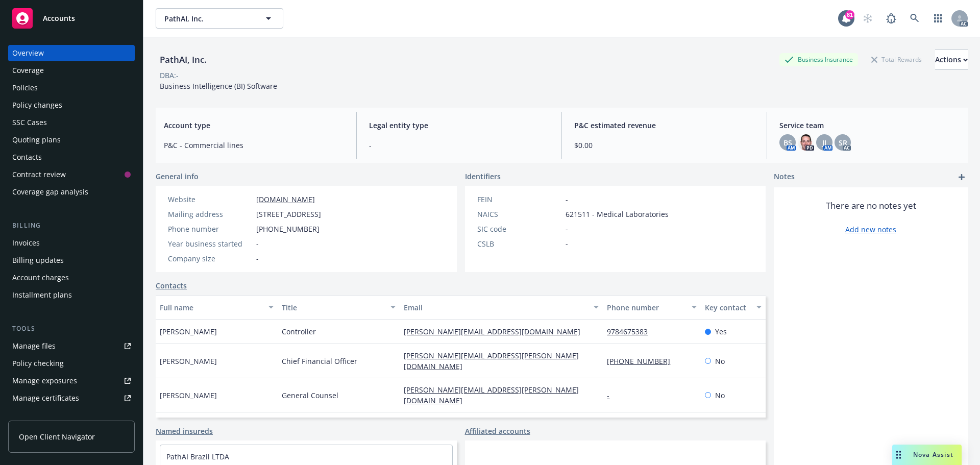  What do you see at coordinates (71, 192) in the screenshot?
I see `a: Coverage gap analysis` at bounding box center [71, 192].